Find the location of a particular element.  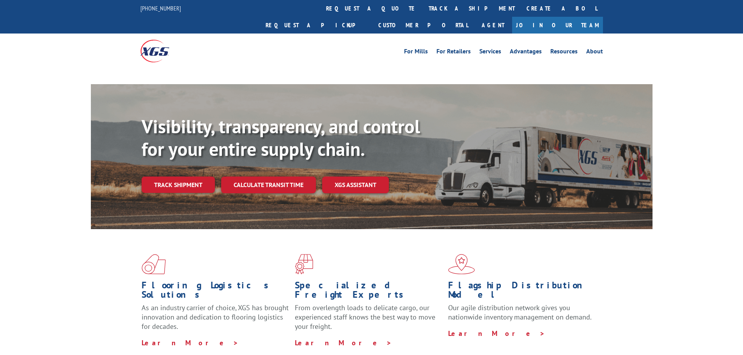

a: Advantages is located at coordinates (526, 53).